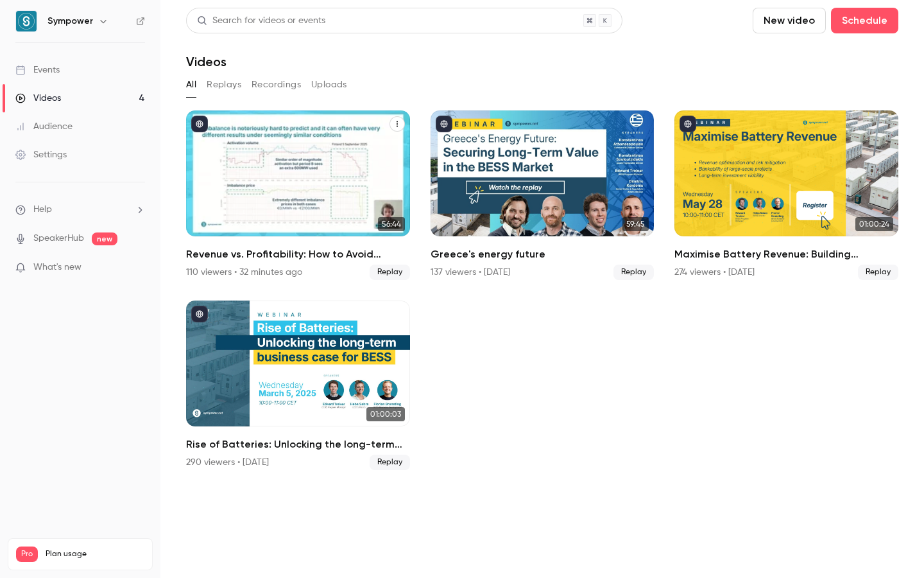 The width and height of the screenshot is (924, 578). I want to click on li: Rise of Batteries: Unlocking the long-term business case for BESS, so click(298, 385).